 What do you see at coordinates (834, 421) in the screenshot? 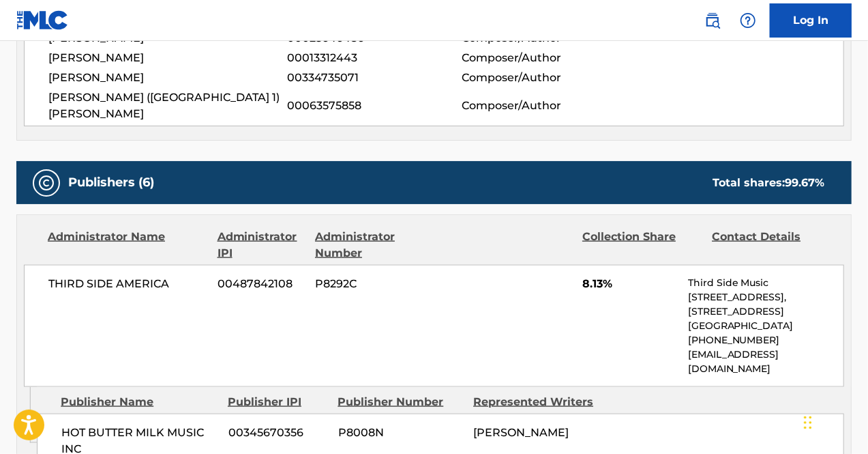
I see `div: Chat Widget` at bounding box center [834, 421].